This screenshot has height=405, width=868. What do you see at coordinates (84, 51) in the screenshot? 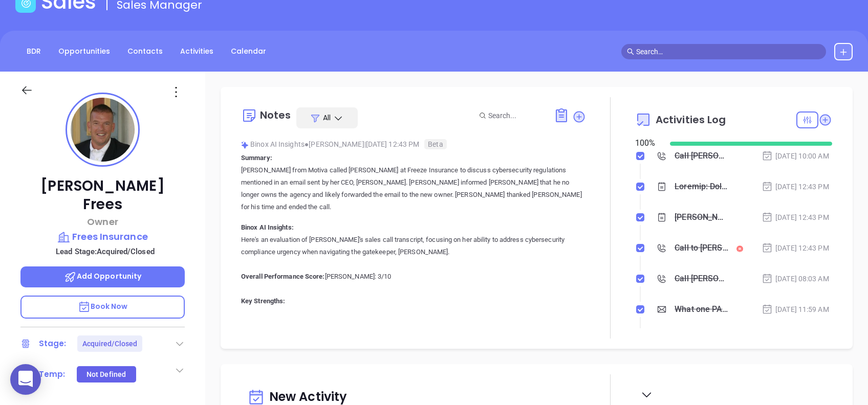
I see `a: Opportunities` at bounding box center [84, 51].